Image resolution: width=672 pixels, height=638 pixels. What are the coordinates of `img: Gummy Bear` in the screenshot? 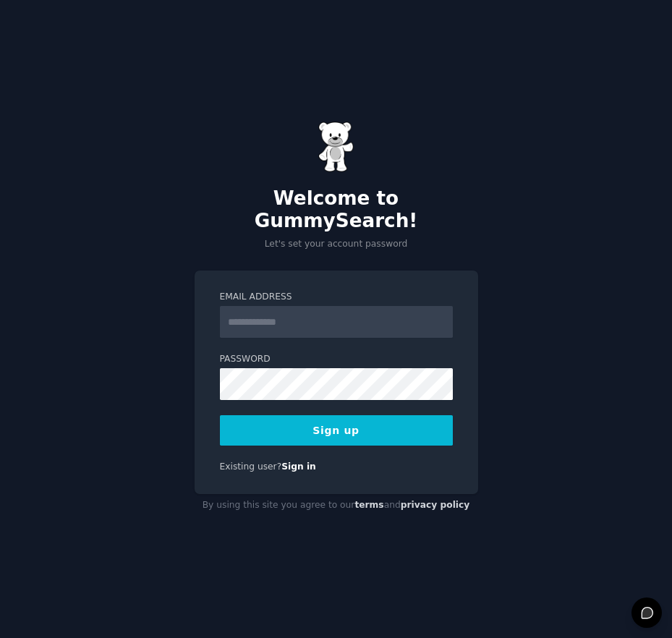 It's located at (336, 147).